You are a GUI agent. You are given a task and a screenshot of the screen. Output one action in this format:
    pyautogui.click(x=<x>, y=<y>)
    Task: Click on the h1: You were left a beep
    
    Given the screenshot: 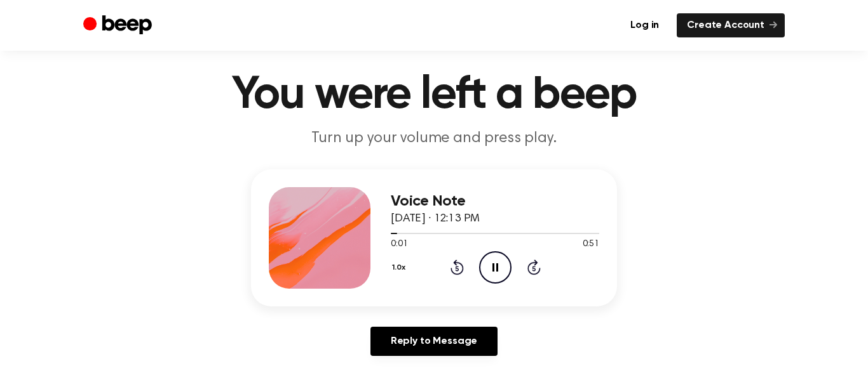 What is the action you would take?
    pyautogui.click(x=434, y=96)
    